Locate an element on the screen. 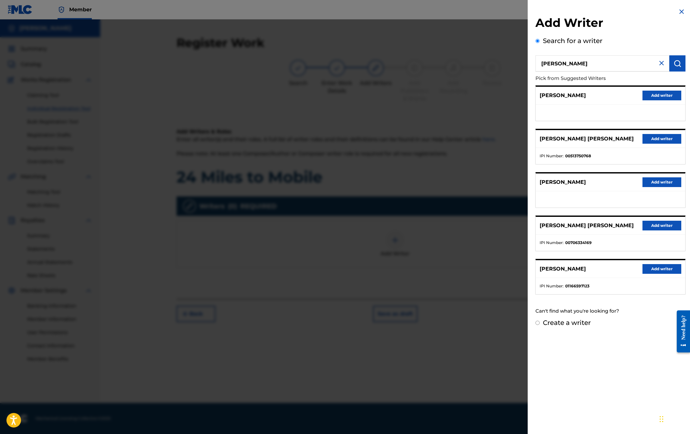  strong: 00513750768 is located at coordinates (578, 156).